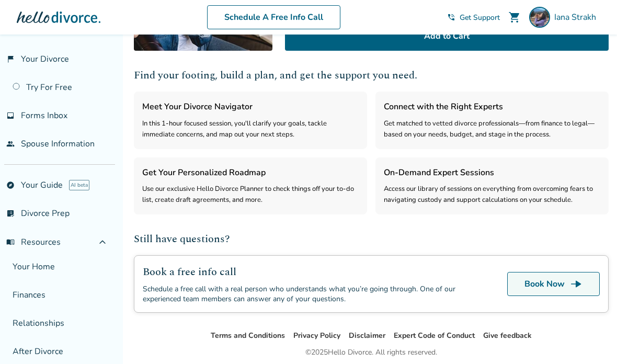 The height and width of the screenshot is (364, 617). Describe the element at coordinates (492, 172) in the screenshot. I see `h3: On-Demand Expert Sessions` at that location.